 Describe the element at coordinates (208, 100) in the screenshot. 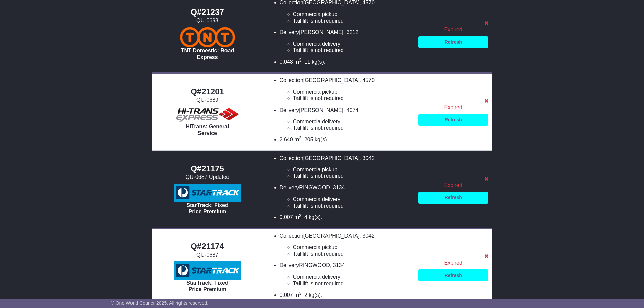

I see `div: QU-0689` at that location.